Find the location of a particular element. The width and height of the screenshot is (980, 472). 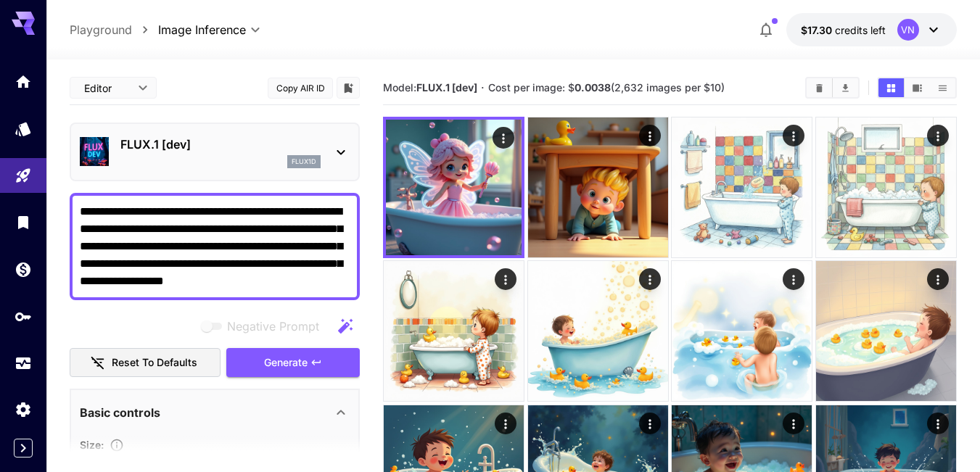

button: Expand sidebar is located at coordinates (23, 448).